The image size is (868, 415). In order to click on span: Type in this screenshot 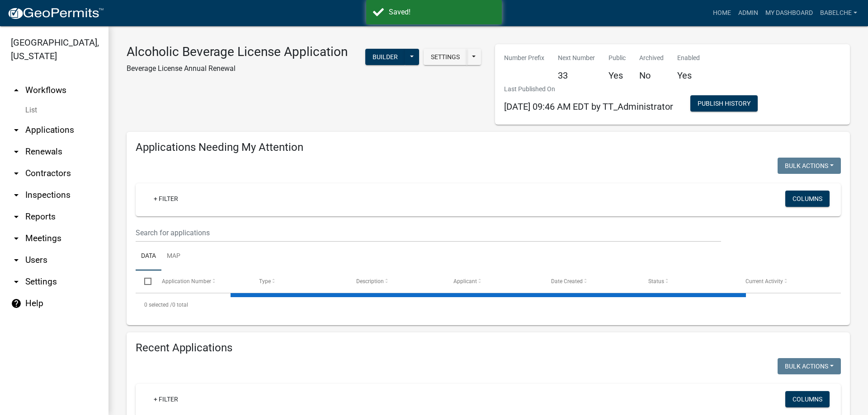, I will do `click(265, 282)`.